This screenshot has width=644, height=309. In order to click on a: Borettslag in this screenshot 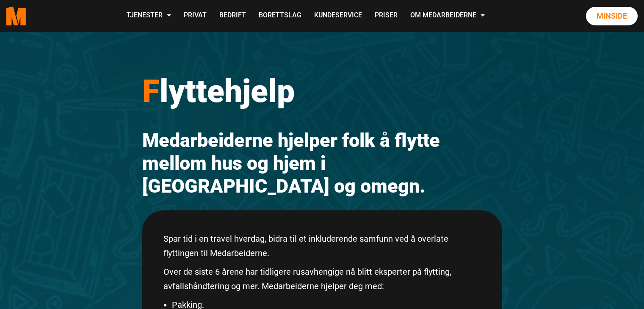, I will do `click(280, 16)`.